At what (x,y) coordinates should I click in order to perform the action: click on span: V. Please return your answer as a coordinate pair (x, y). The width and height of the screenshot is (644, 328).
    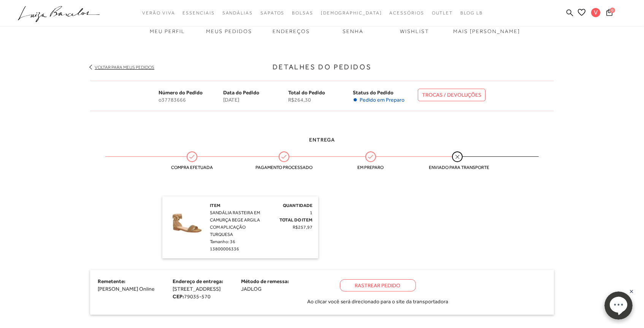
    Looking at the image, I should click on (596, 13).